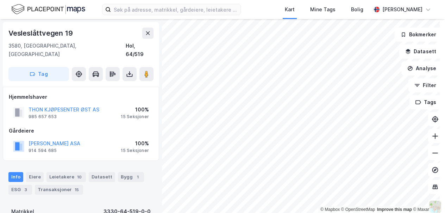  I want to click on button: Tag, so click(39, 74).